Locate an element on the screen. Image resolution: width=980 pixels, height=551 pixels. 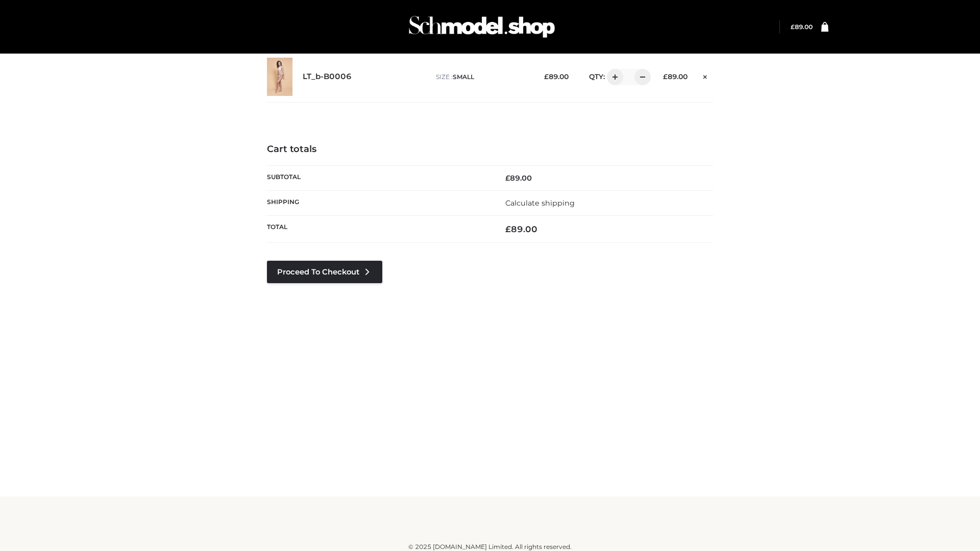
a: Remove this item is located at coordinates (705, 76).